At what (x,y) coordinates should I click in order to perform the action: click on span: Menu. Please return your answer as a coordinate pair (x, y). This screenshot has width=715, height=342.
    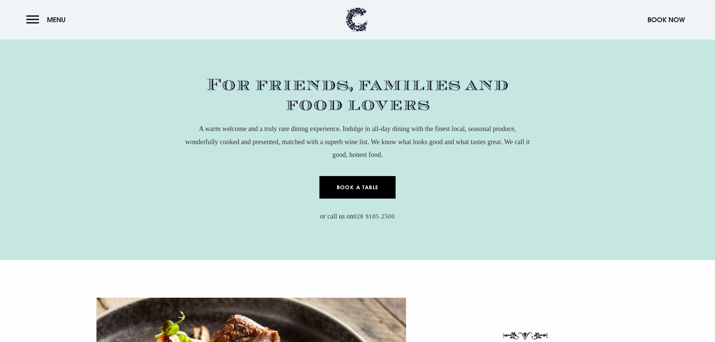
    Looking at the image, I should click on (56, 20).